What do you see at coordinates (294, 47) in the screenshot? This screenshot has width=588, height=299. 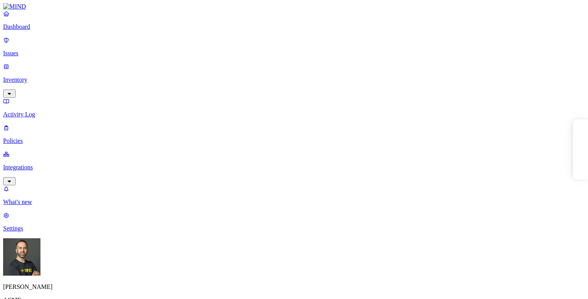 I see `a: Issues` at bounding box center [294, 47].